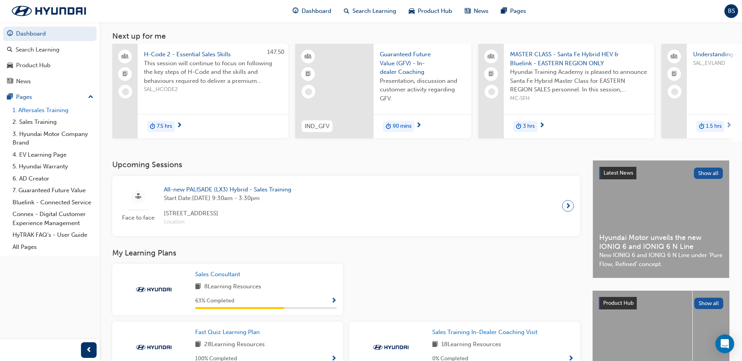 The height and width of the screenshot is (361, 742). Describe the element at coordinates (213, 90) in the screenshot. I see `span: SAL_HCODE2` at that location.